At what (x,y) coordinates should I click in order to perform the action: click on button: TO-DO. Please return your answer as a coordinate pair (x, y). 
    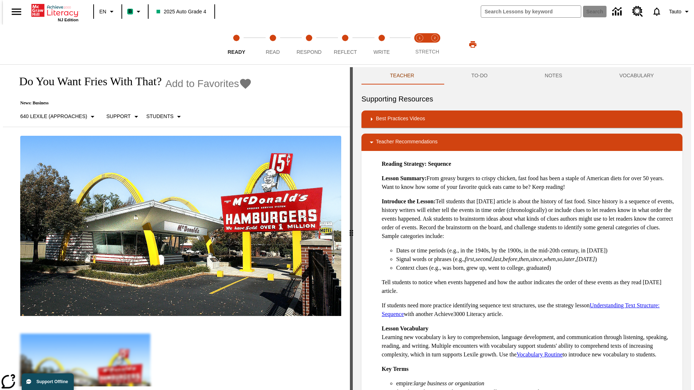
    Looking at the image, I should click on (479, 76).